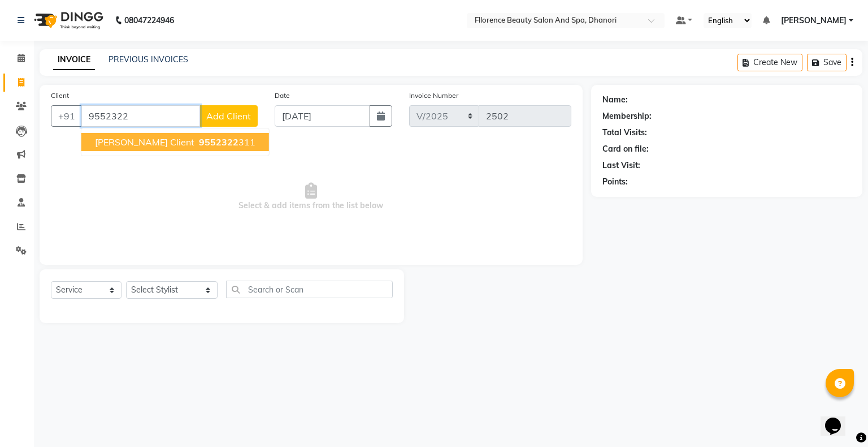 This screenshot has width=868, height=447. What do you see at coordinates (433, 96) in the screenshot?
I see `label: Invoice Number` at bounding box center [433, 96].